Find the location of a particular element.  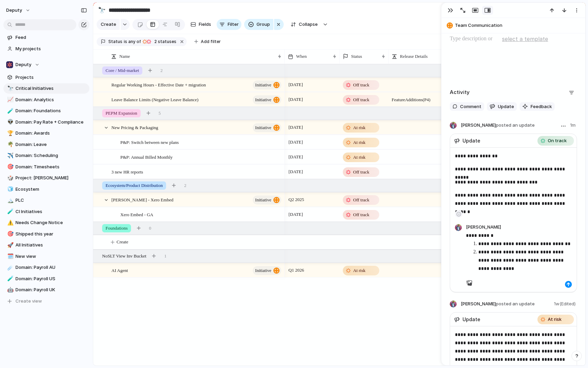

span: Comment is located at coordinates (471, 106).